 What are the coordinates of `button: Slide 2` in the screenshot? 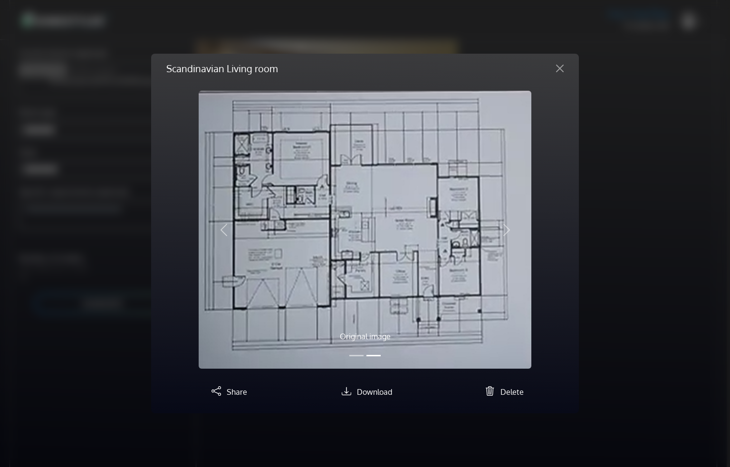 It's located at (373, 355).